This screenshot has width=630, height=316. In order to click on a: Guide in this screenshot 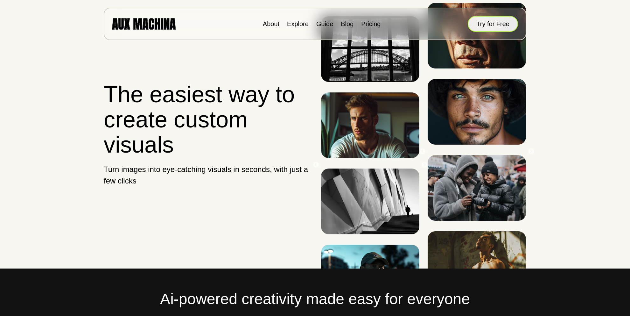, I will do `click(324, 24)`.